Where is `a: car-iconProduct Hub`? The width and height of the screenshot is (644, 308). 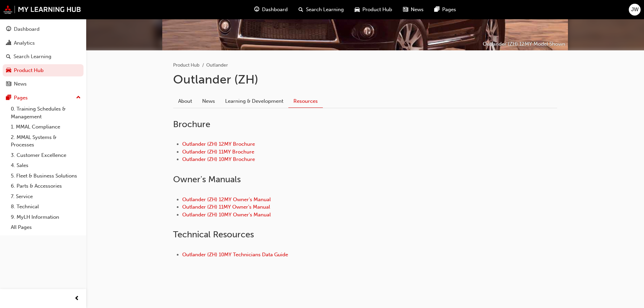
a: car-iconProduct Hub is located at coordinates (374, 10).